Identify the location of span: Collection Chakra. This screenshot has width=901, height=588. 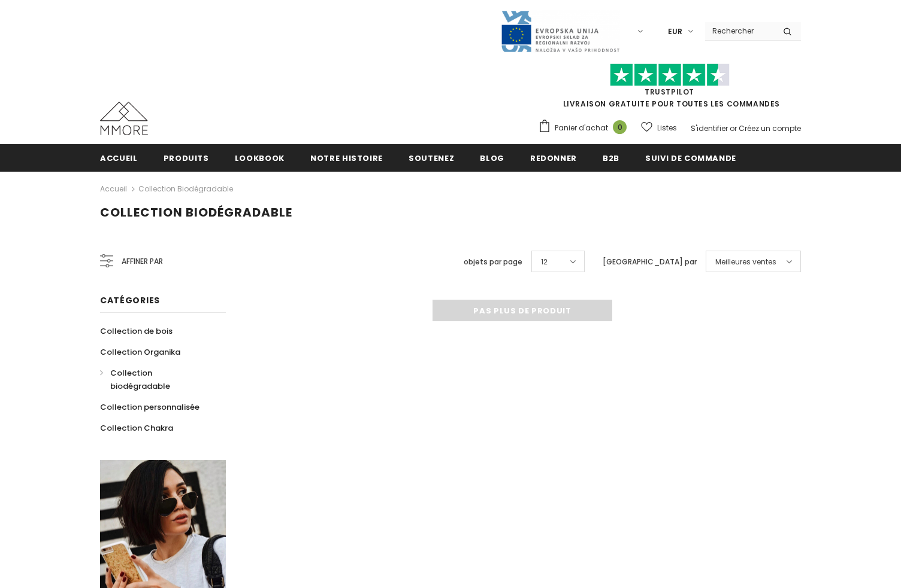
(137, 428).